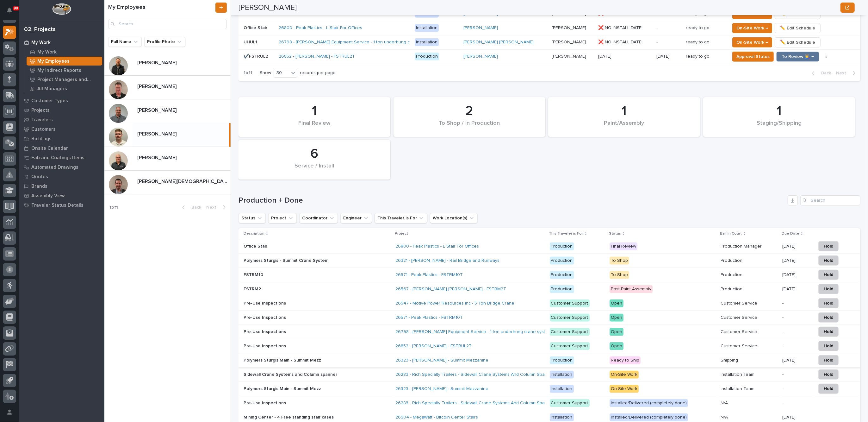  Describe the element at coordinates (615, 234) in the screenshot. I see `p: Status` at that location.